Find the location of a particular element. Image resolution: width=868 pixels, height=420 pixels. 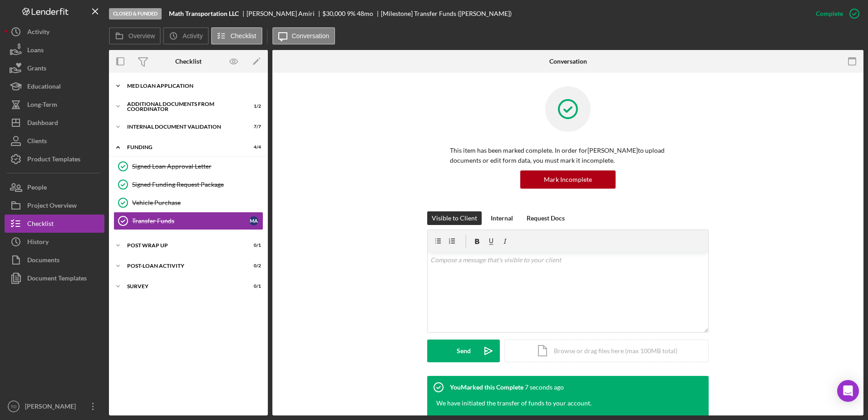

a: Documents is located at coordinates (54, 260).